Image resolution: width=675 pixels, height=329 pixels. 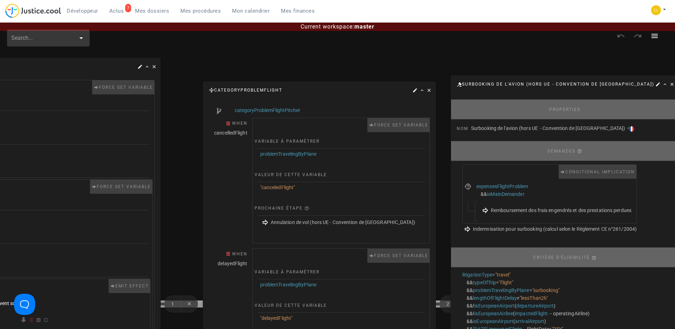 I want to click on button: 2, so click(x=448, y=304).